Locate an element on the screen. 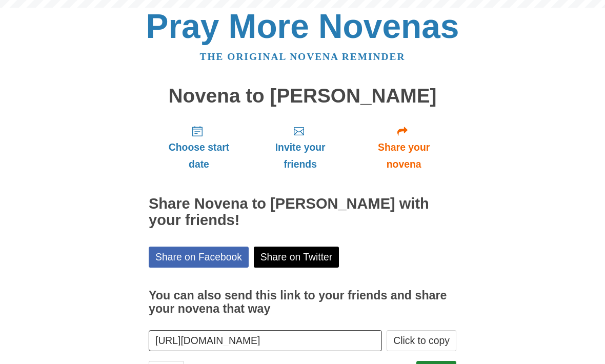  span: Invite your friends is located at coordinates (300, 156).